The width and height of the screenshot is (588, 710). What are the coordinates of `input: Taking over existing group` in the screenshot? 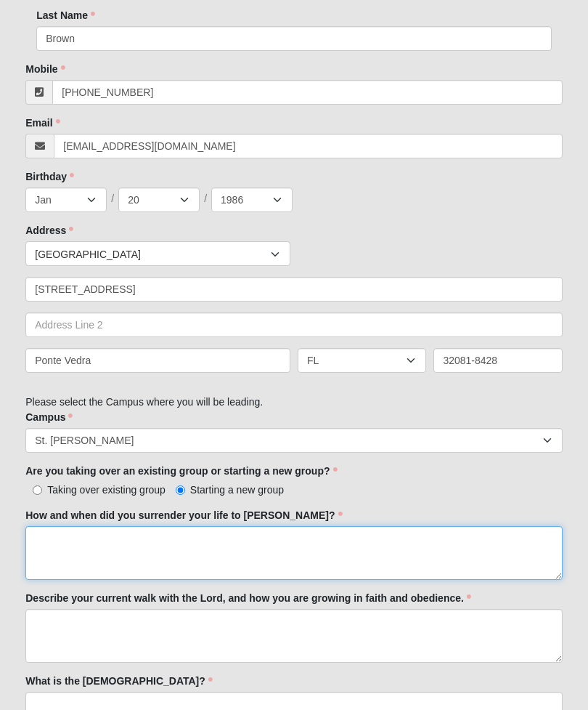 It's located at (37, 489).